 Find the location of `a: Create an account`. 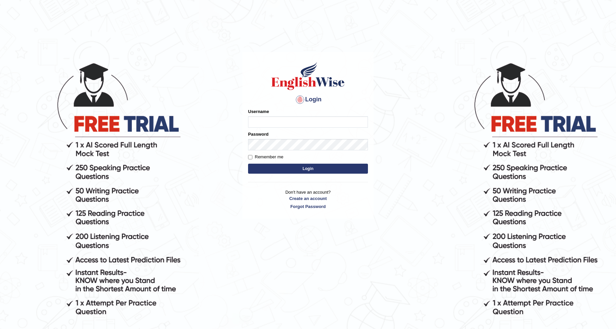

a: Create an account is located at coordinates (308, 198).